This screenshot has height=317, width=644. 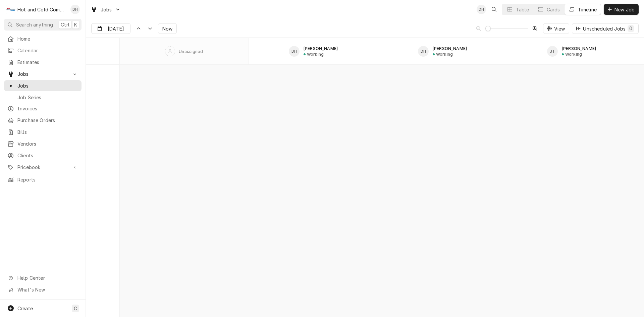 I want to click on span: What's New, so click(x=48, y=290).